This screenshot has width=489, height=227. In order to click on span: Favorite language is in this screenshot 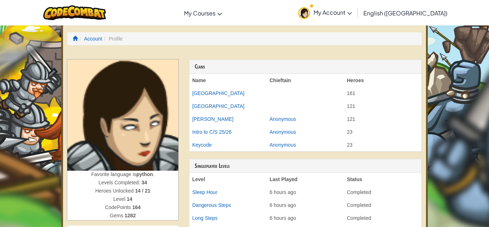, I will do `click(114, 174)`.